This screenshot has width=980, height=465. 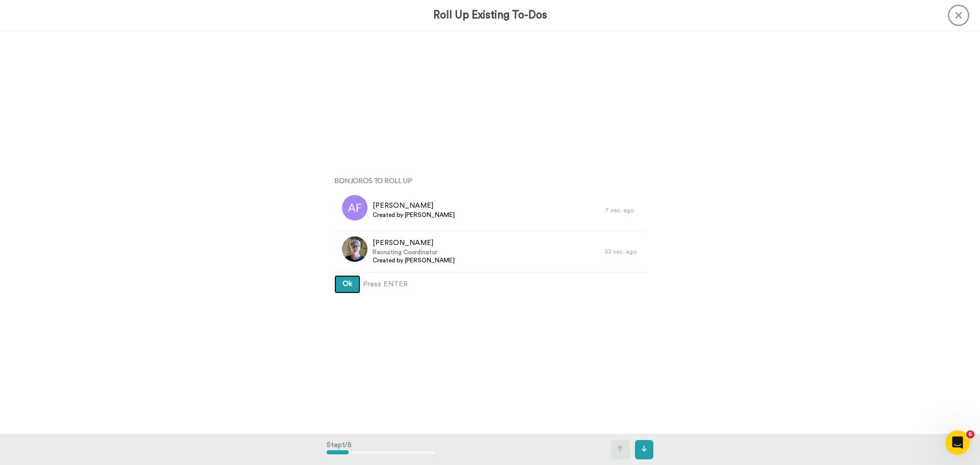 What do you see at coordinates (413, 252) in the screenshot?
I see `span: Recruiting Coordinator` at bounding box center [413, 252].